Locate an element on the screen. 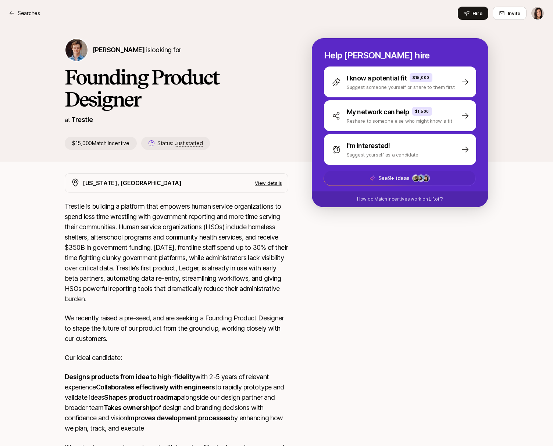 This screenshot has height=446, width=553. p: Reshare to someone else who might know a fit is located at coordinates (399, 121).